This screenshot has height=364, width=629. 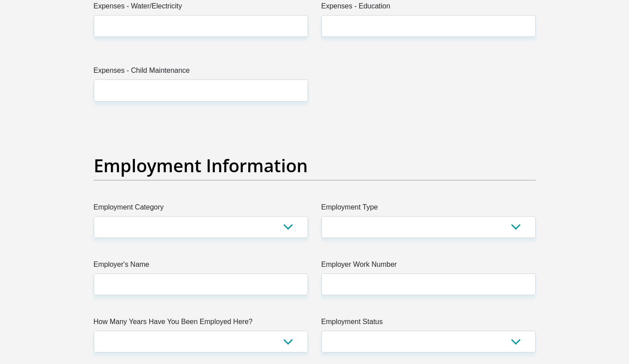 What do you see at coordinates (201, 26) in the screenshot?
I see `input: Expenses - Water/Electricity` at bounding box center [201, 26].